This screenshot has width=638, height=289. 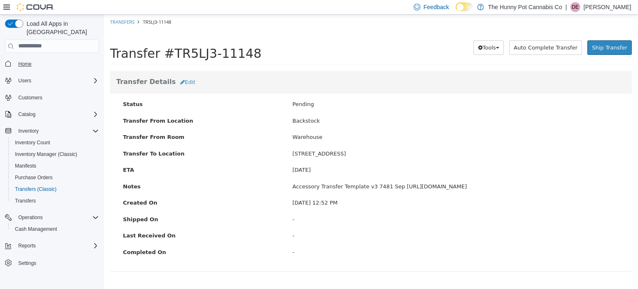 What do you see at coordinates (267, 68) in the screenshot?
I see `h3: Transfer Details` at bounding box center [267, 68].